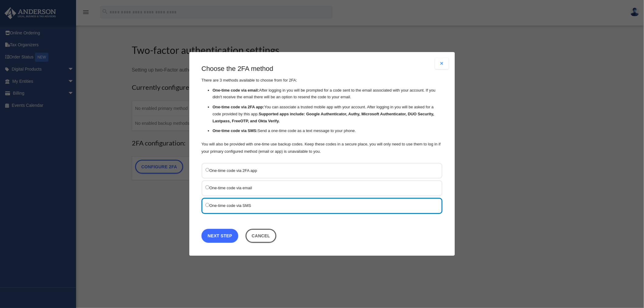 This screenshot has width=644, height=308. What do you see at coordinates (322, 110) in the screenshot?
I see `div: There are 3 methods available to choose from for 2FA:` at bounding box center [322, 110].